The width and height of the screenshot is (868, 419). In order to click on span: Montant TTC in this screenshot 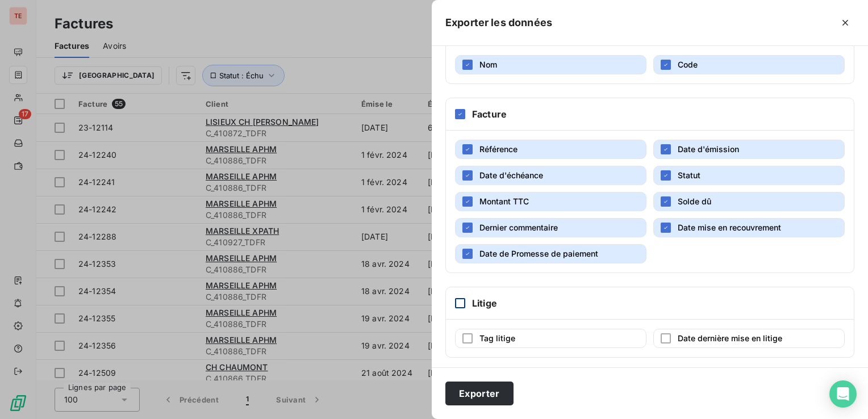, I will do `click(504, 201)`.